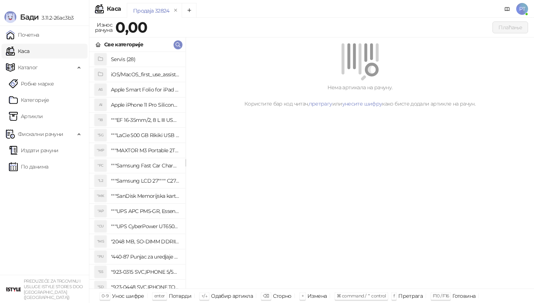 This screenshot has height=303, width=534. I want to click on h4: Apple iPhone 11 Pro Silicone Case - Black, so click(145, 105).